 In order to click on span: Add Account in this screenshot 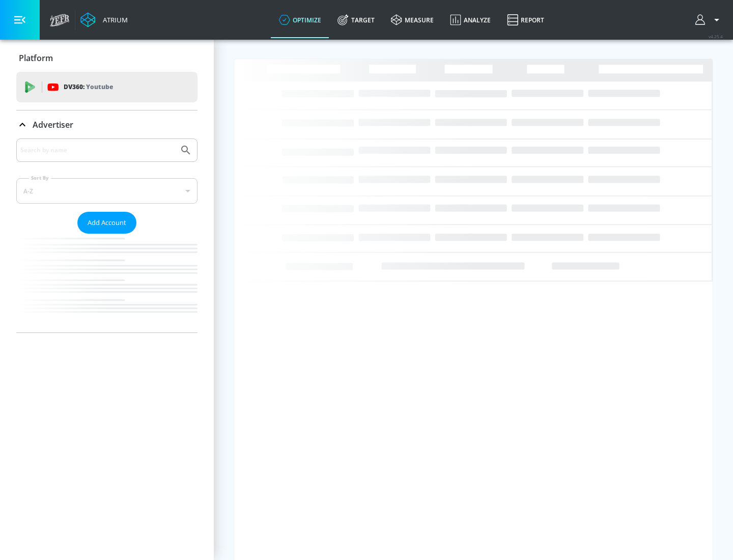, I will do `click(107, 222)`.